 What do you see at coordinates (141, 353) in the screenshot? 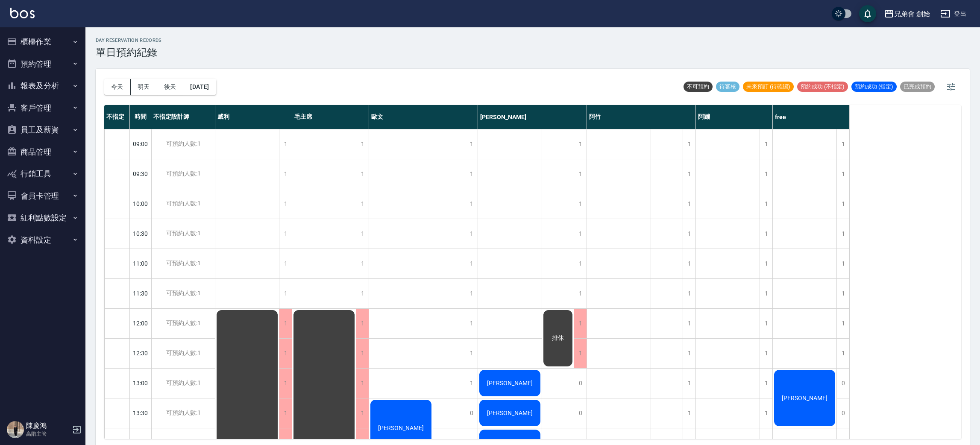
I see `div: 12:30` at bounding box center [141, 353].